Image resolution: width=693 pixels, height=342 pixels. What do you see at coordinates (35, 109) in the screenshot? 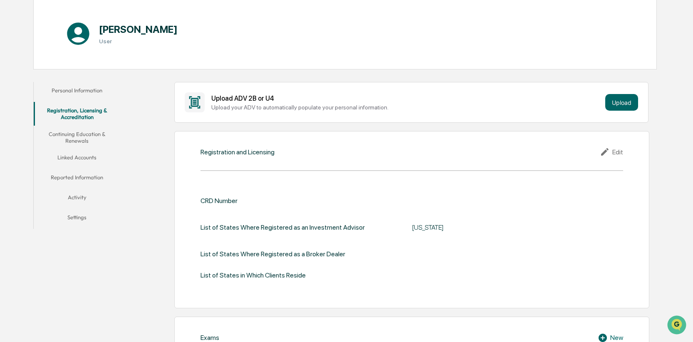
I see `span: Preclearance` at bounding box center [35, 109].